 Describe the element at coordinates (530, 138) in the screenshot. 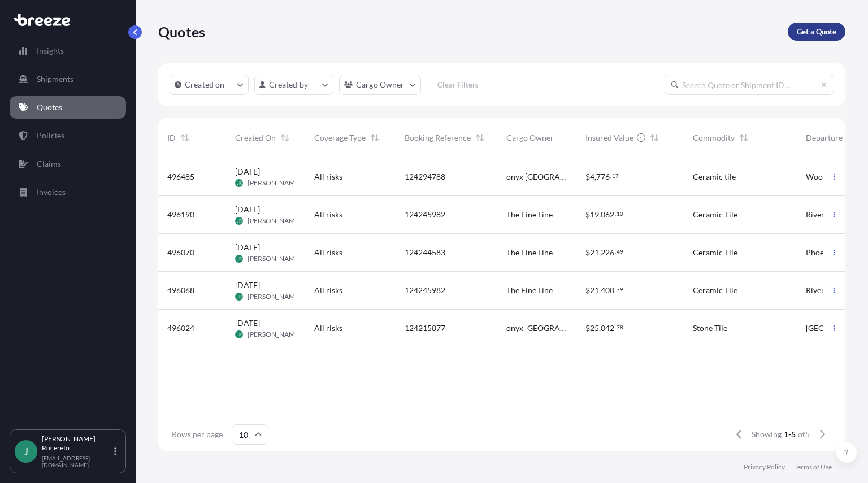

I see `span: Cargo Owner` at that location.